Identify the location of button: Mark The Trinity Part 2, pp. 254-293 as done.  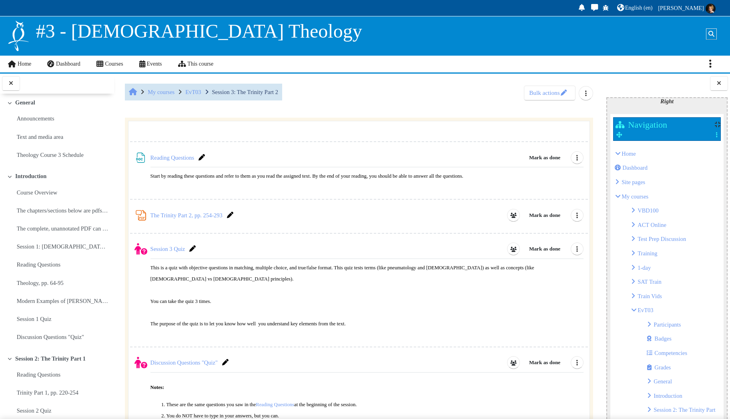
(544, 215).